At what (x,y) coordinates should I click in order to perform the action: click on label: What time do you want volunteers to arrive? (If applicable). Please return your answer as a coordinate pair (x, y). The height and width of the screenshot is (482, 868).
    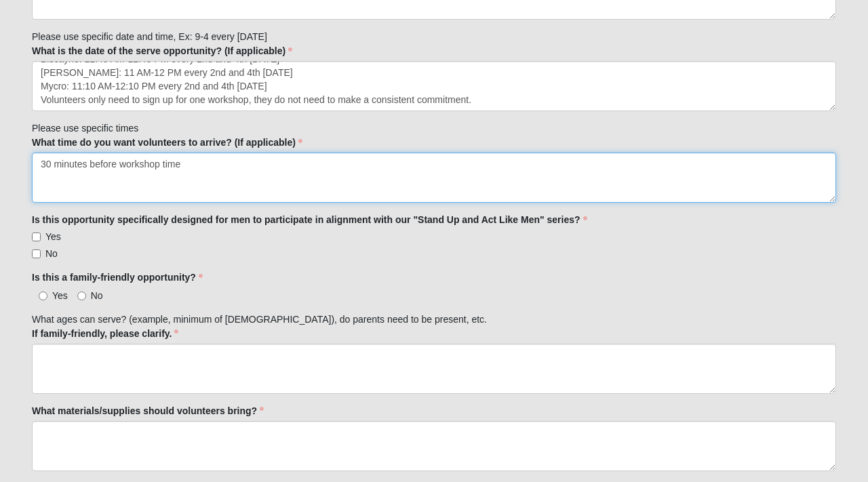
    Looking at the image, I should click on (166, 142).